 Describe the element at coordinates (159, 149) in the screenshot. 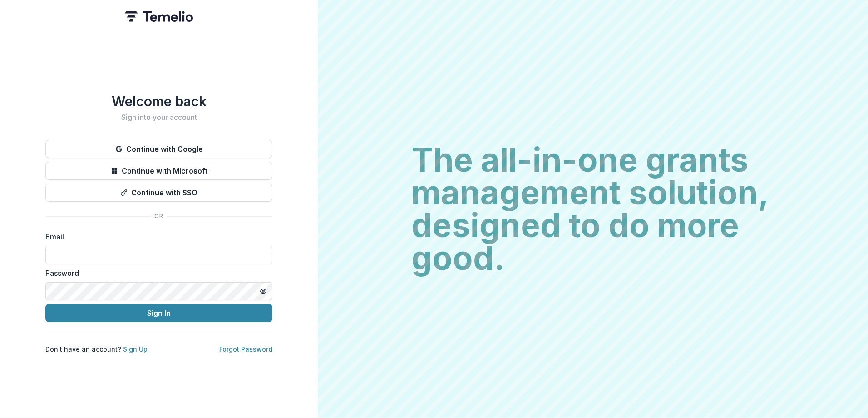

I see `button: Continue with Google` at that location.